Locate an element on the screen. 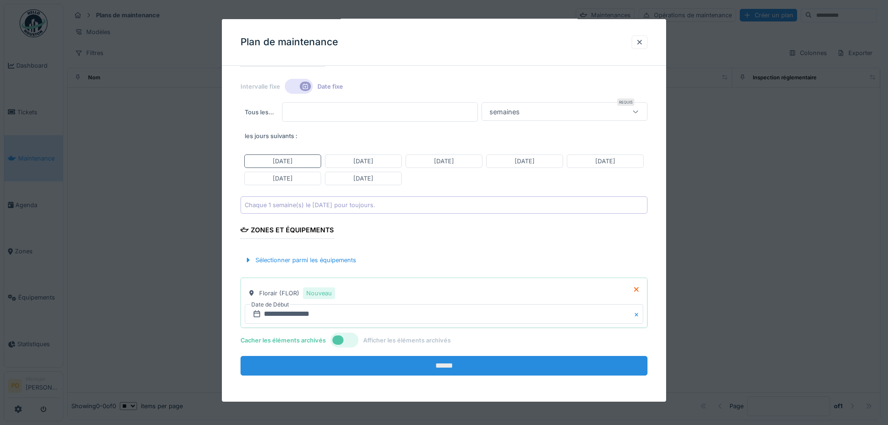 The height and width of the screenshot is (425, 888). label: Date de Début is located at coordinates (270, 304).